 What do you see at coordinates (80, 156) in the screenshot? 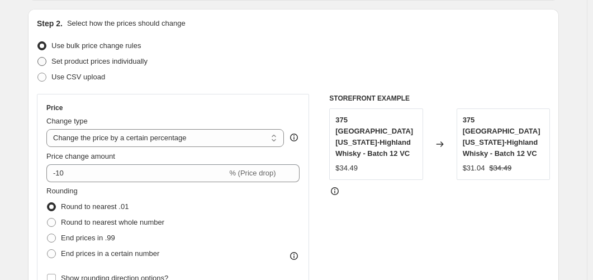
I see `span: Price change amount` at bounding box center [80, 156].